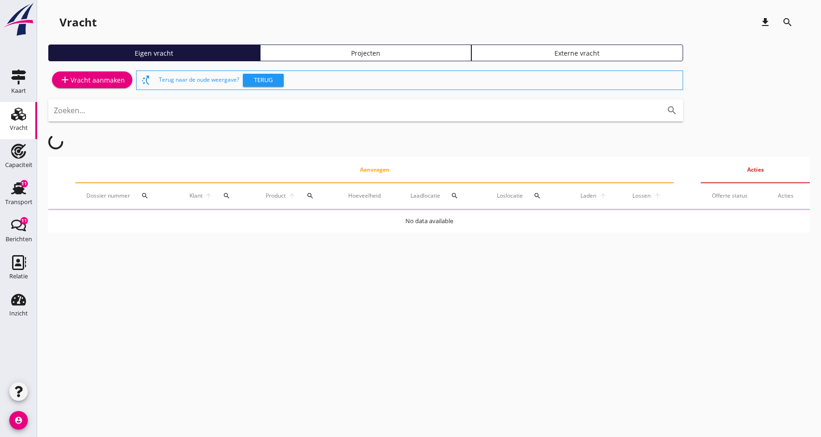  What do you see at coordinates (368, 196) in the screenshot?
I see `div: Hoeveelheid` at bounding box center [368, 196].